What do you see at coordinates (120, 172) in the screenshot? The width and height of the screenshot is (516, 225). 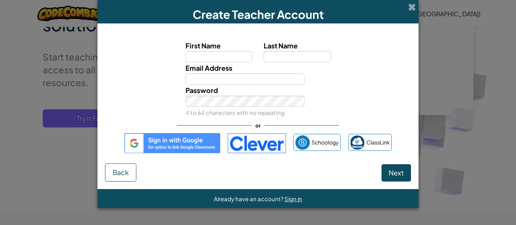 I see `button: Back` at bounding box center [120, 172].